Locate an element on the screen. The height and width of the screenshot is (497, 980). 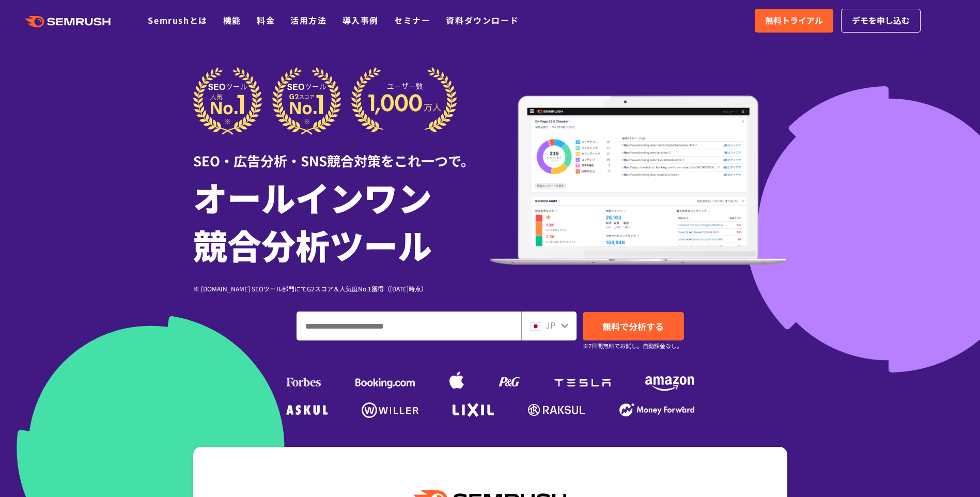
h1: オールインワン 競合分析ツール is located at coordinates (342, 221).